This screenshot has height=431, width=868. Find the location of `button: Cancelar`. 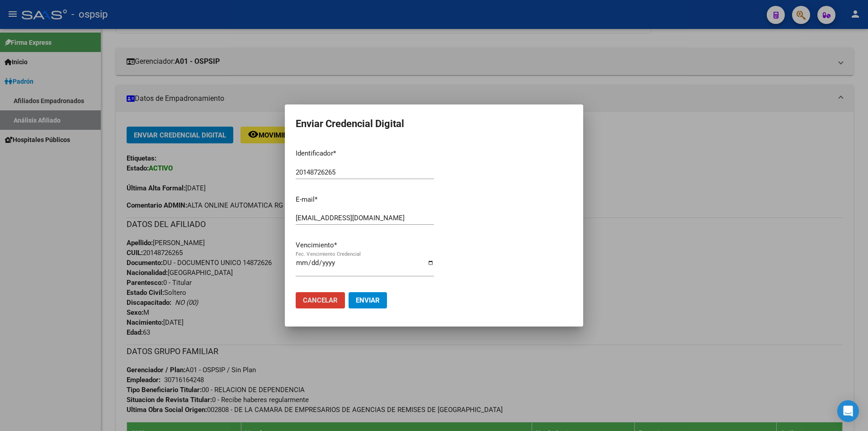

button: Cancelar is located at coordinates (320, 300).